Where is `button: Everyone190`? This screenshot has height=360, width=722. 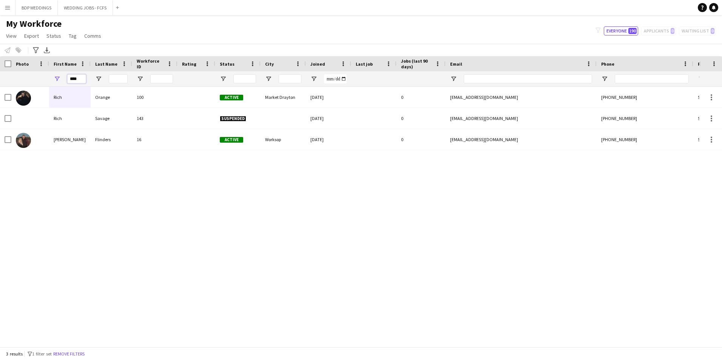 button: Everyone190 is located at coordinates (621, 31).